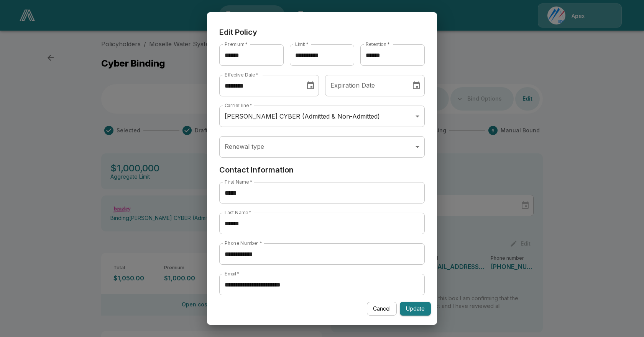  Describe the element at coordinates (243, 243) in the screenshot. I see `label: Phone Number` at that location.